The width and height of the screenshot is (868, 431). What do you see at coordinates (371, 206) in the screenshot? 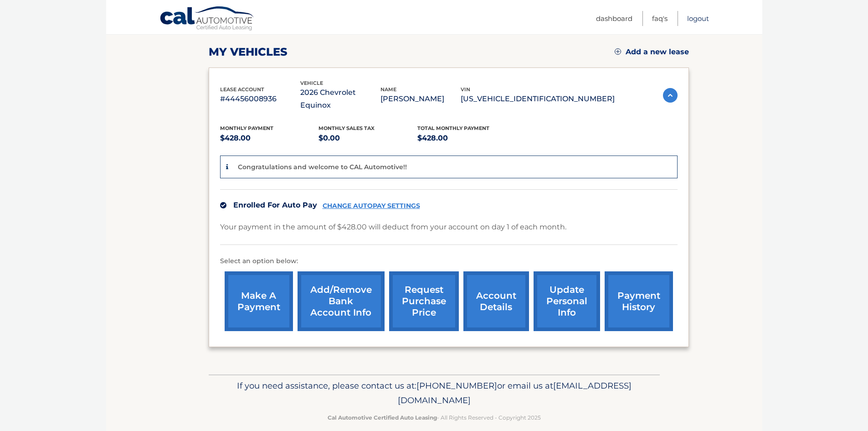
I see `a: CHANGE AUTOPAY SETTINGS` at bounding box center [371, 206].